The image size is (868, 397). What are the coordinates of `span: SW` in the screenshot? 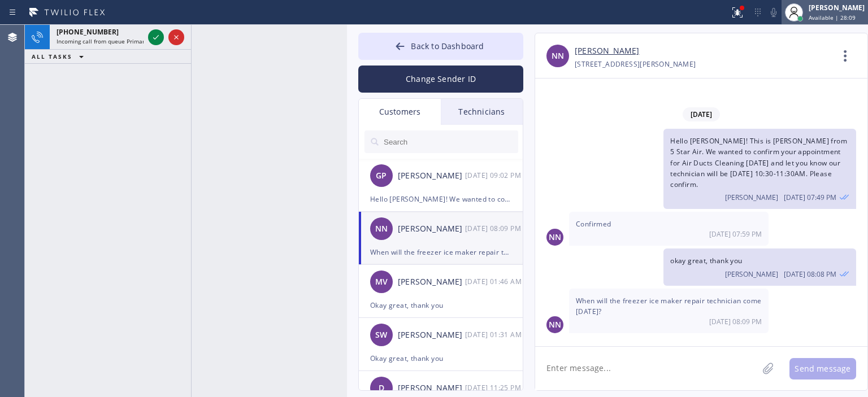 It's located at (381, 335).